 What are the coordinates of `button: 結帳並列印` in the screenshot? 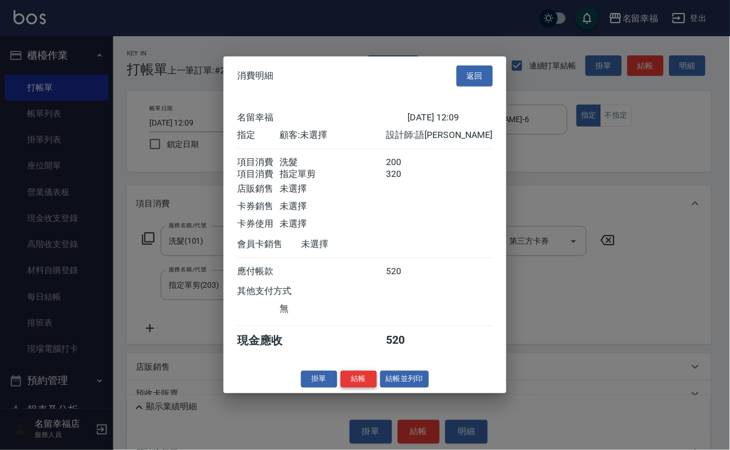 It's located at (405, 379).